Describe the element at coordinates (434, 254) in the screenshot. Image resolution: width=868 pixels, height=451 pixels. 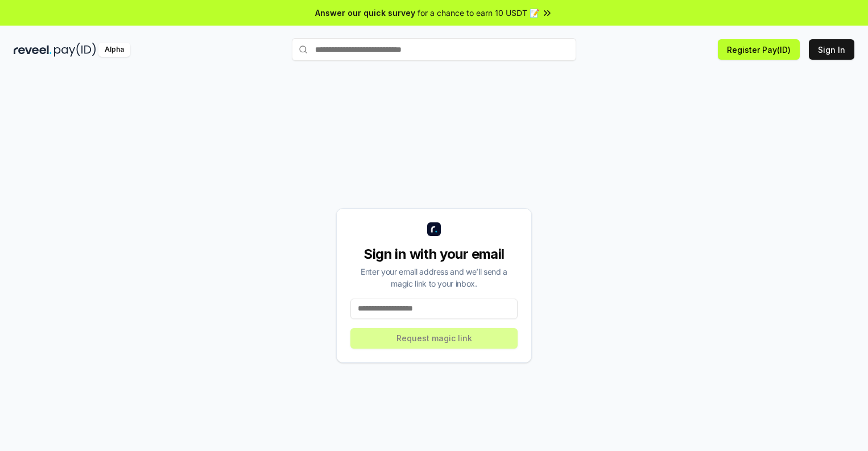
I see `div: Sign in with your email` at that location.